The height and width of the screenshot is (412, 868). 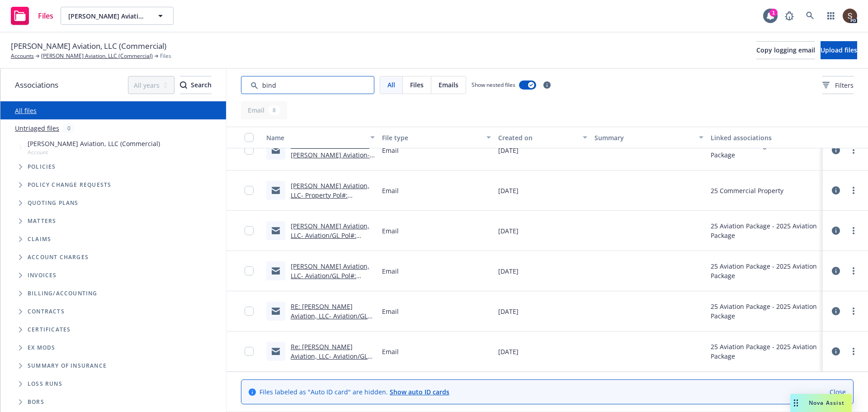 I want to click on button: Filters, so click(x=837, y=85).